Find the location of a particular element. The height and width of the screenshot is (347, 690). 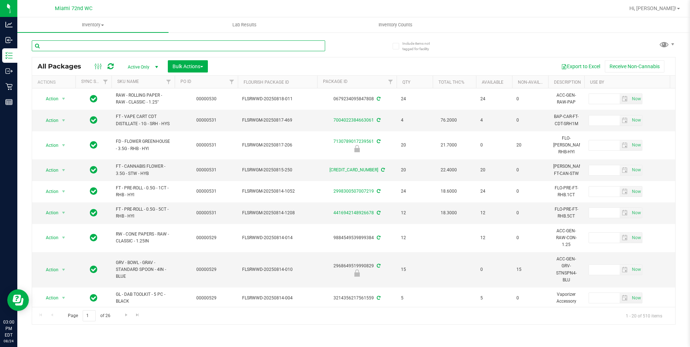

div: 0679234095847808 is located at coordinates (357, 99).